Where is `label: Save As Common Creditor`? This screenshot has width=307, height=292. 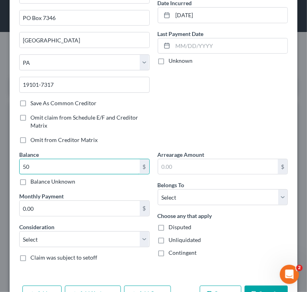 label: Save As Common Creditor is located at coordinates (63, 103).